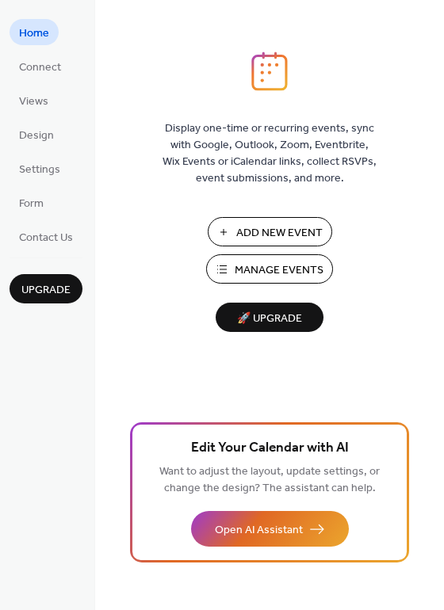 The image size is (444, 610). Describe the element at coordinates (40, 170) in the screenshot. I see `span: Settings` at that location.